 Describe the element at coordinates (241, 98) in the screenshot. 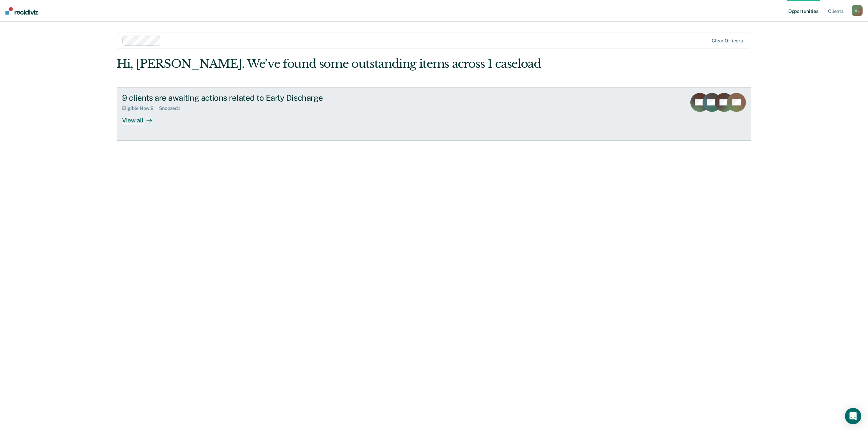

I see `div: 9 clients are awaiting actions related to Early Discharge` at that location.